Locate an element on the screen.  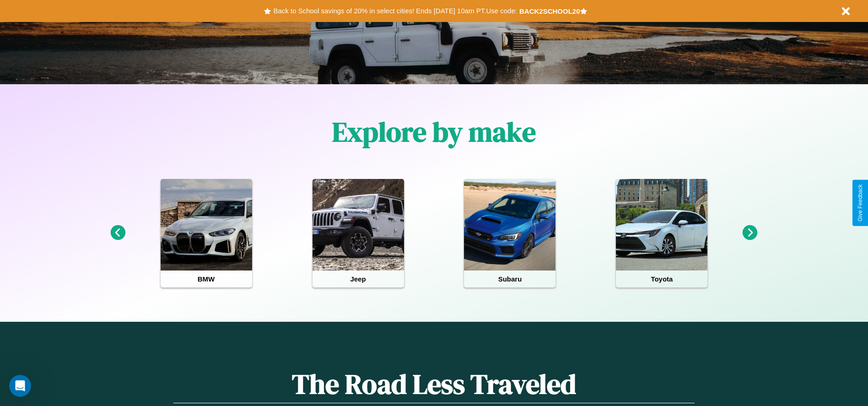
b: BACK2SCHOOL20 is located at coordinates (550, 11).